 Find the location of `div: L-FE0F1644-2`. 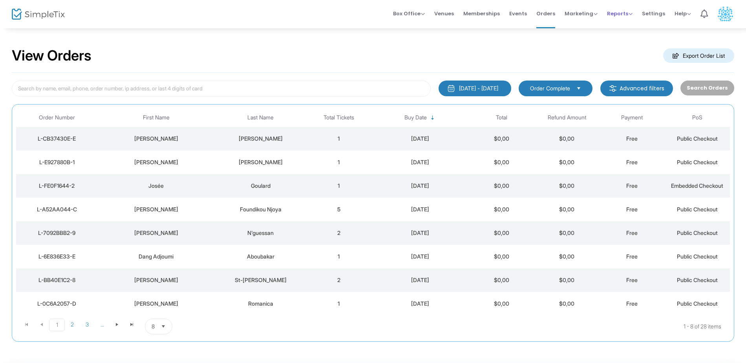

div: L-FE0F1644-2 is located at coordinates (57, 186).